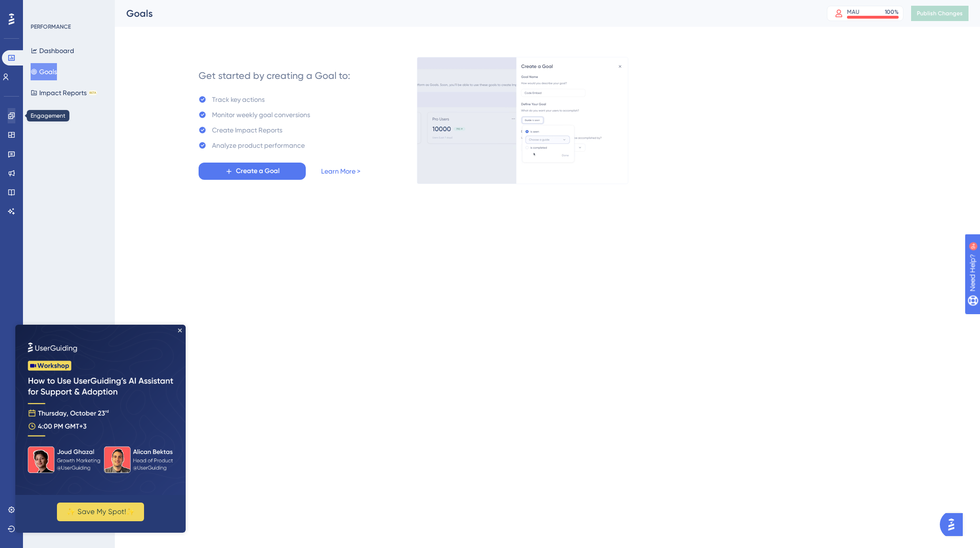 The height and width of the screenshot is (548, 980). Describe the element at coordinates (93, 93) in the screenshot. I see `div: BETA` at that location.